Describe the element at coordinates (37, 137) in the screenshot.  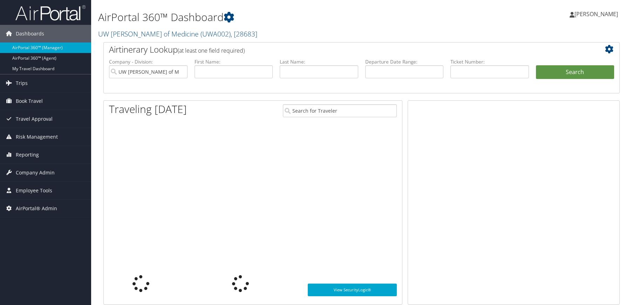
I see `span: Risk Management` at that location.